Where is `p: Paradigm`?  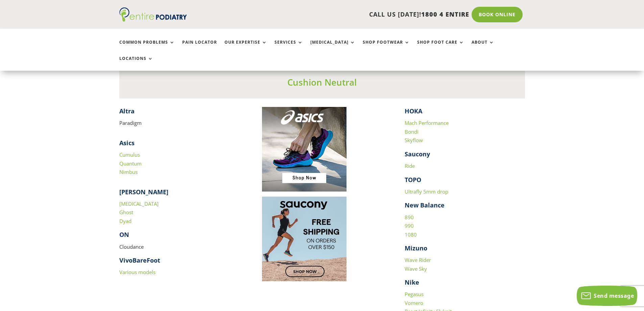
p: Paradigm is located at coordinates (179, 123).